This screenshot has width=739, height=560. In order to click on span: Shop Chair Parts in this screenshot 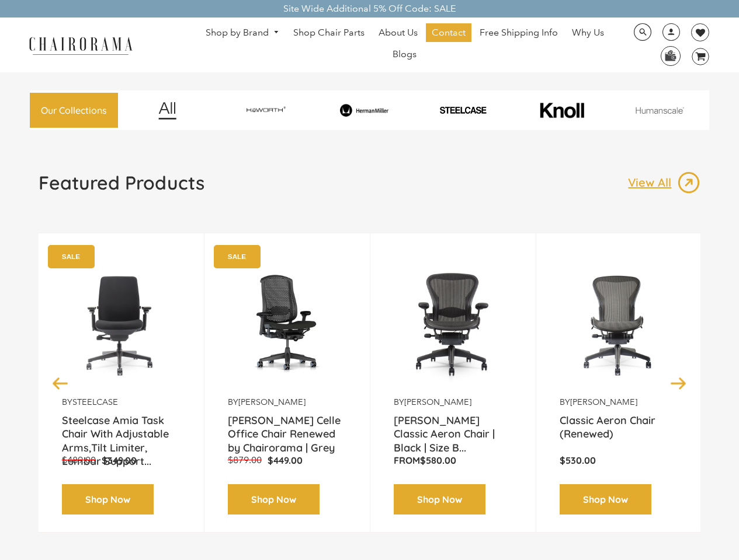, I will do `click(329, 33)`.